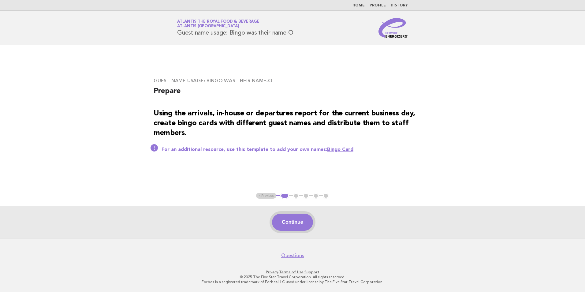 This screenshot has height=292, width=585. I want to click on button: 1, so click(285, 196).